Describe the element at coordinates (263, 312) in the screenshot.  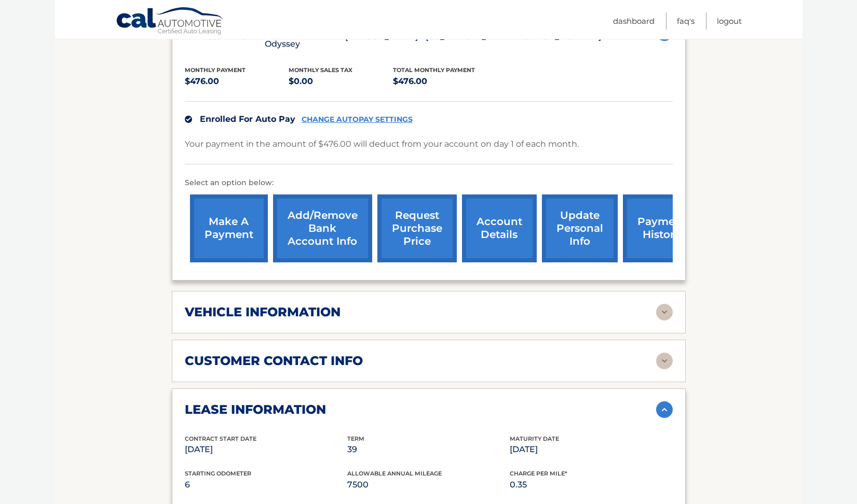
I see `h2: vehicle information` at that location.